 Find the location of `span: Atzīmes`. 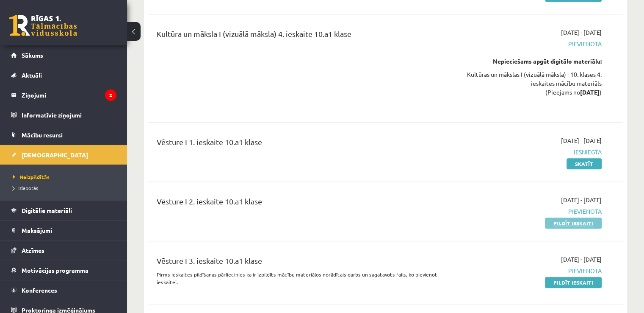

span: Atzīmes is located at coordinates (33, 250).